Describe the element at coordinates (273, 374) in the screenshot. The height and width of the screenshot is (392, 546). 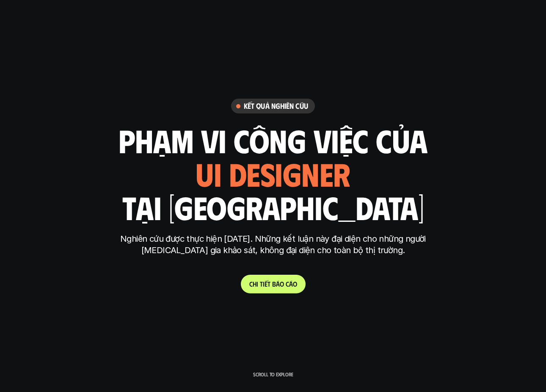
I see `p: Scroll to explore` at that location.